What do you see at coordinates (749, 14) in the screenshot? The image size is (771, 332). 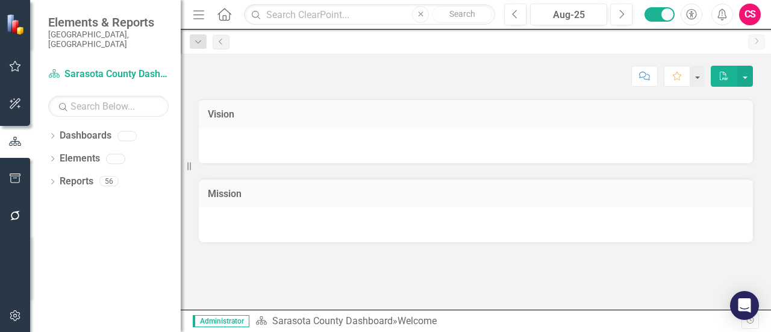 I see `div: CS` at bounding box center [749, 14].